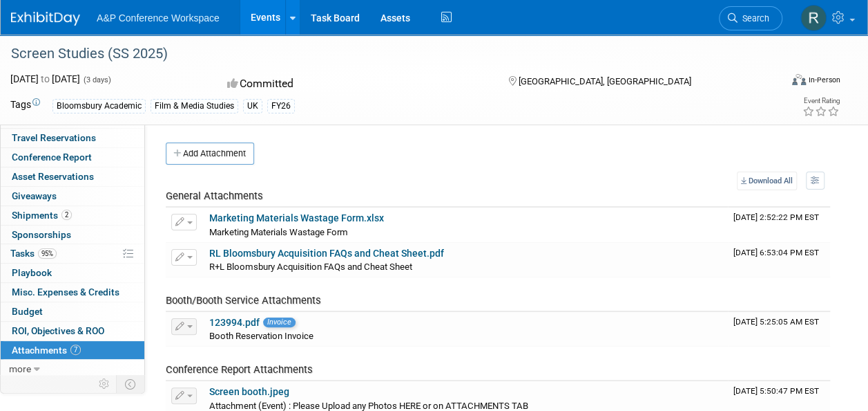 This screenshot has height=411, width=868. I want to click on a: Misc. Expenses & Credits, so click(72, 292).